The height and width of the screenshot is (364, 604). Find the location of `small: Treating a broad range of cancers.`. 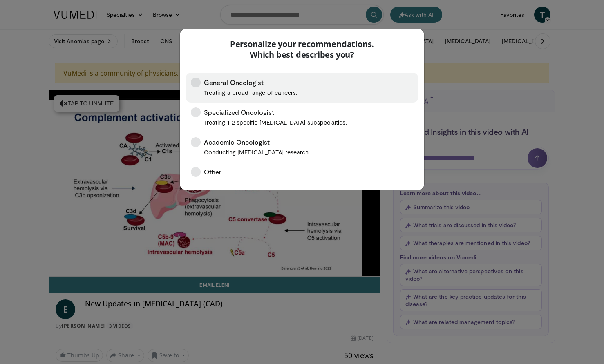

small: Treating a broad range of cancers. is located at coordinates (250, 92).